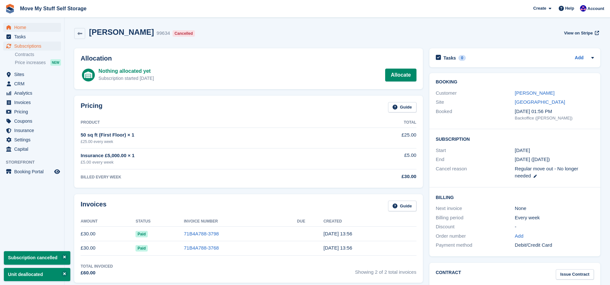 This screenshot has height=285, width=610. Describe the element at coordinates (53, 8) in the screenshot. I see `a: Move My Stuff Self Storage` at that location.